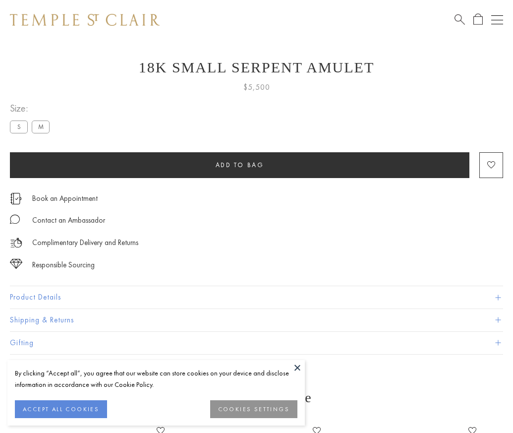 The image size is (513, 433). What do you see at coordinates (15, 219) in the screenshot?
I see `img: MessageIcon-01_2.svg` at bounding box center [15, 219].